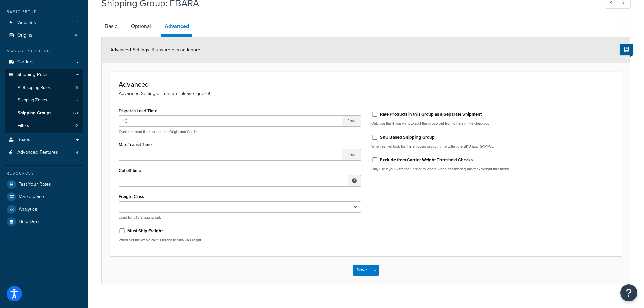 This screenshot has width=644, height=308. What do you see at coordinates (44, 35) in the screenshot?
I see `a: Origins41` at bounding box center [44, 35].